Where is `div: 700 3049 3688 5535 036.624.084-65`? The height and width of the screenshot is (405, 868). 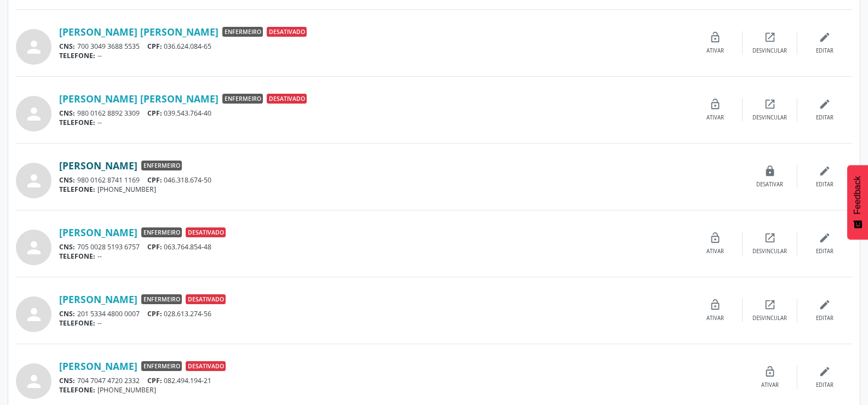
div: 700 3049 3688 5535 036.624.084-65 is located at coordinates (374, 46).